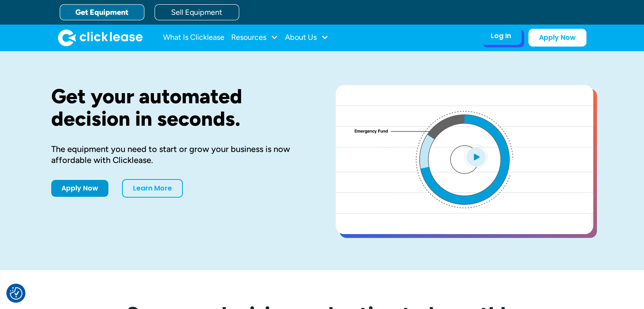  I want to click on div: The equipment you need to start or grow your business is now affordable with Clicklease., so click(180, 154).